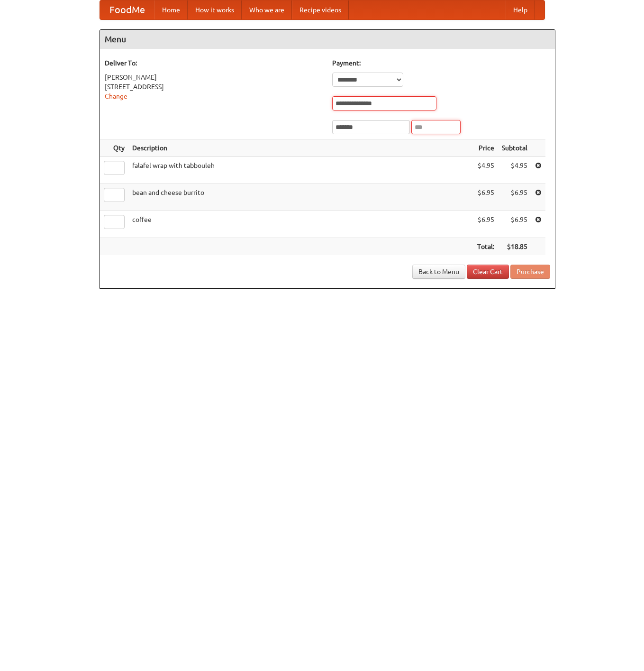 This screenshot has height=671, width=644. What do you see at coordinates (214, 10) in the screenshot?
I see `a: How it works` at bounding box center [214, 10].